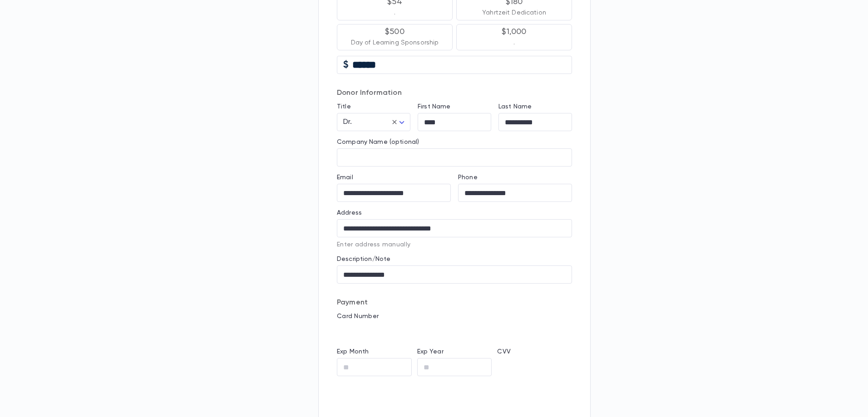 The height and width of the screenshot is (417, 868). Describe the element at coordinates (514, 32) in the screenshot. I see `p: $1,000` at that location.